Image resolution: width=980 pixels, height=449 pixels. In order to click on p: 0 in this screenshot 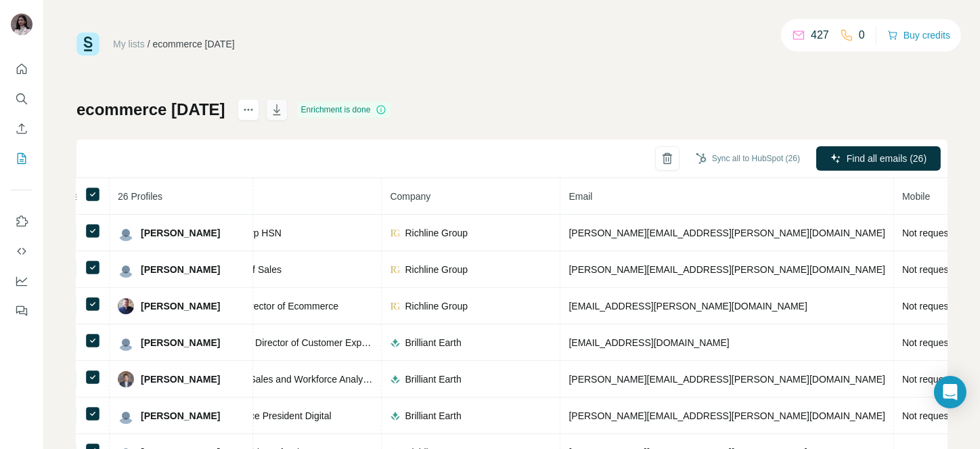, I will do `click(861, 36)`.